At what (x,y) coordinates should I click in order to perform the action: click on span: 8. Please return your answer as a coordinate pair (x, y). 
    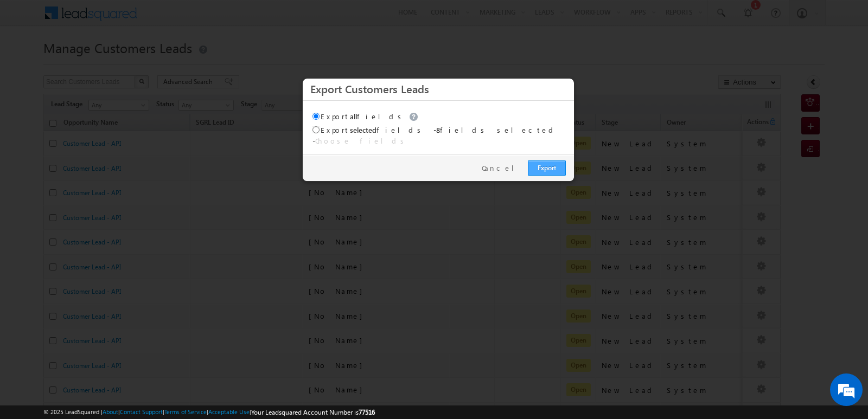
    Looking at the image, I should click on (438, 129).